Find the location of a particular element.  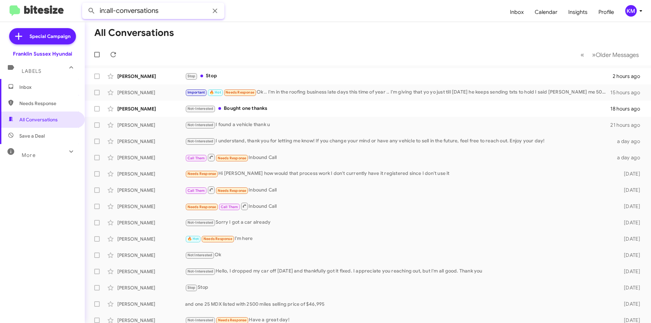

div: 21 hours ago is located at coordinates (628, 125).